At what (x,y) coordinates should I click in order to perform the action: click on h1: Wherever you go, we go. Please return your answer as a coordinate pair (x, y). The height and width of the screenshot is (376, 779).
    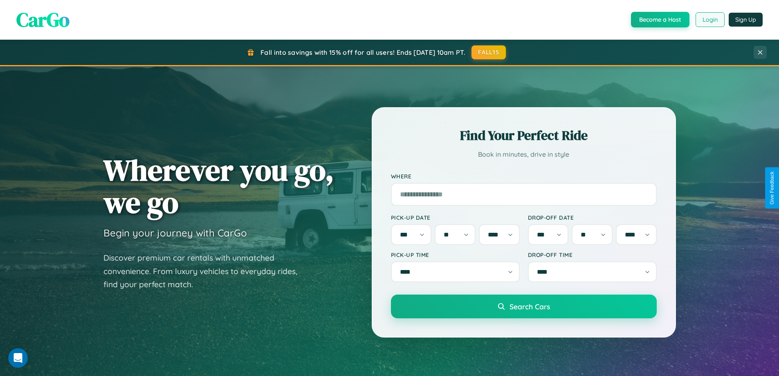
    Looking at the image, I should click on (219, 186).